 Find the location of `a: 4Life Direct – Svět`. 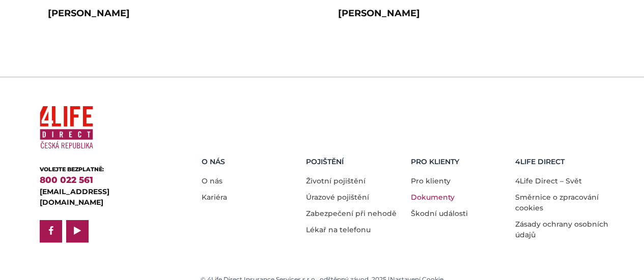

a: 4Life Direct – Svět is located at coordinates (548, 181).